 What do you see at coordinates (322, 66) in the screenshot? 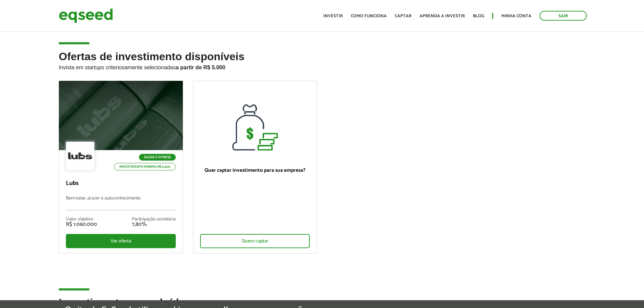
I see `p: Invista em startups criteriosamente selecionadas` at bounding box center [322, 66].